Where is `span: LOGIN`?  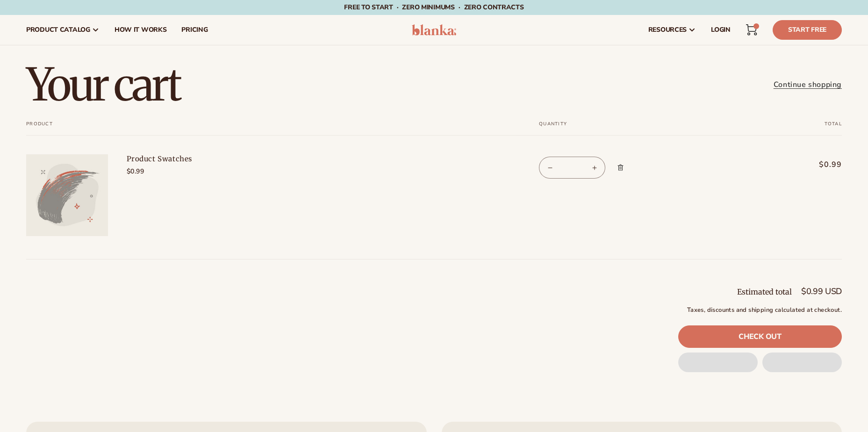 span: LOGIN is located at coordinates (721, 30).